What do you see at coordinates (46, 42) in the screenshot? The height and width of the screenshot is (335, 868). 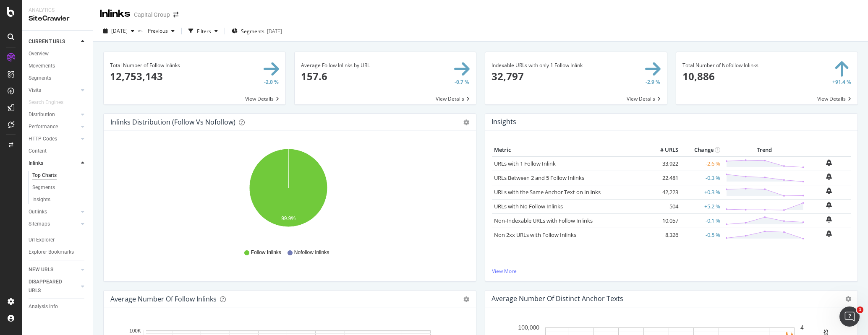 I see `div: CURRENT URLS` at bounding box center [46, 42].